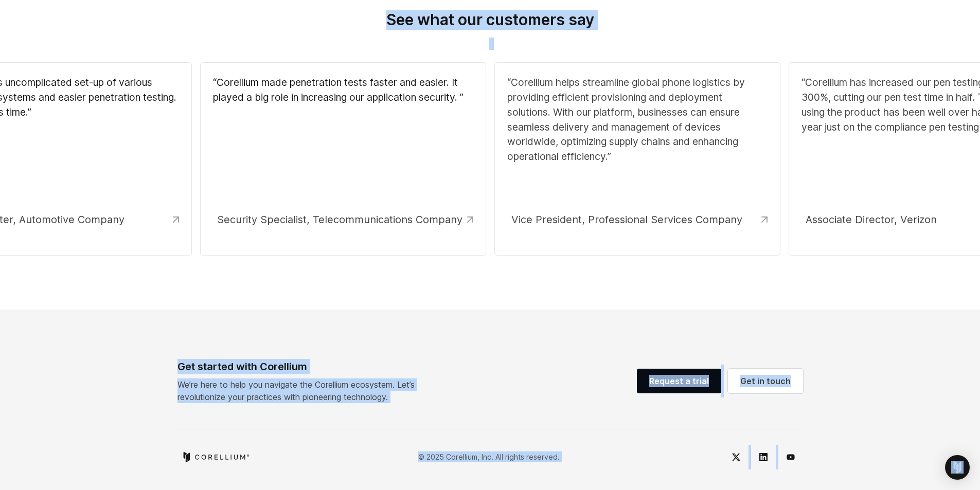 The height and width of the screenshot is (490, 980). Describe the element at coordinates (309, 367) in the screenshot. I see `div: Get started with Corellium` at that location.